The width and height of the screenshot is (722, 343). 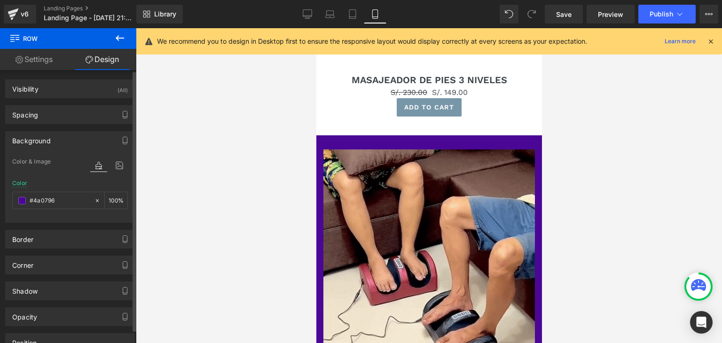 What do you see at coordinates (308, 14) in the screenshot?
I see `a: Desktop` at bounding box center [308, 14].